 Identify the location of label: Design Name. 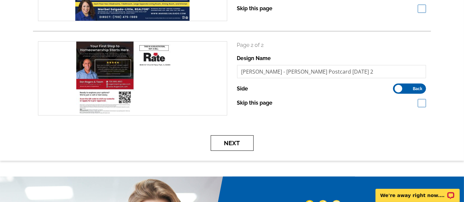
(254, 58).